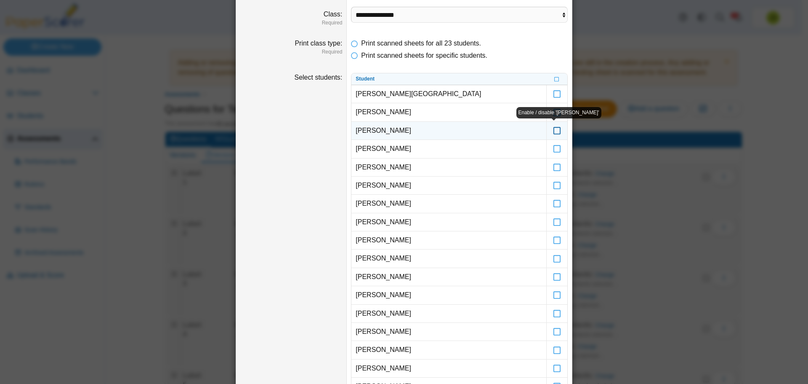 The width and height of the screenshot is (808, 384). Describe the element at coordinates (318, 43) in the screenshot. I see `label: Print class type` at that location.